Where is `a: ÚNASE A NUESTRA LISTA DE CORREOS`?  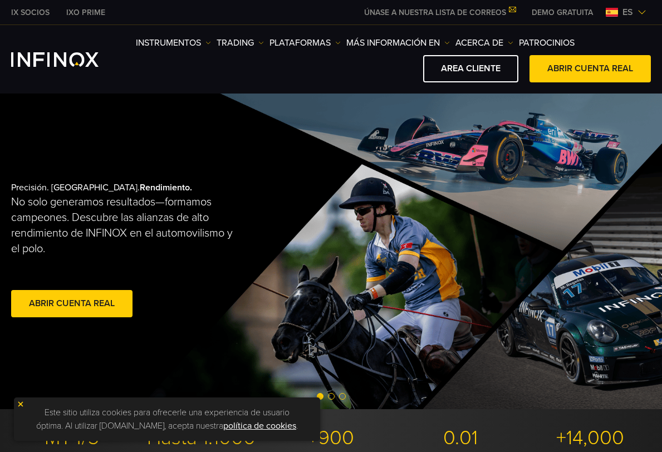
a: ÚNASE A NUESTRA LISTA DE CORREOS is located at coordinates (440, 12).